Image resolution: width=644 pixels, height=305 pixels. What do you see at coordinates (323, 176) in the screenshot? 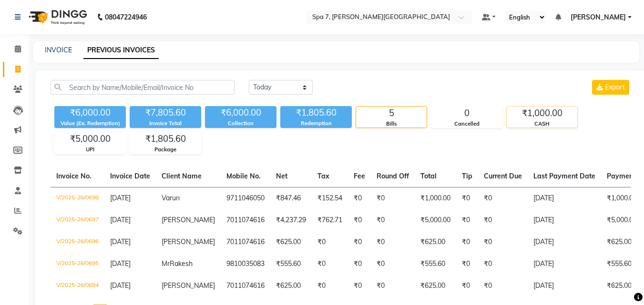
I see `span: Tax` at bounding box center [323, 176].